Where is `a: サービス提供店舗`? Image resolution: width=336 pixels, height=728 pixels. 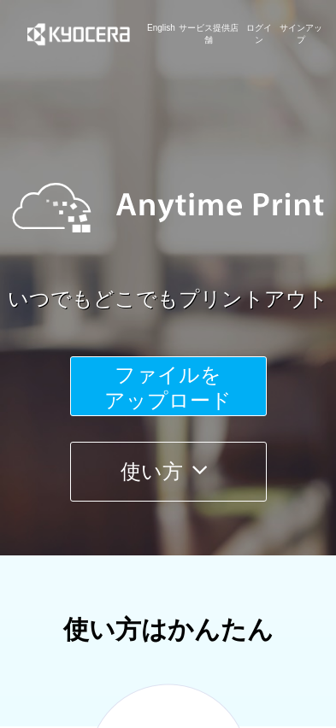 a: サービス提供店舗 is located at coordinates (209, 34).